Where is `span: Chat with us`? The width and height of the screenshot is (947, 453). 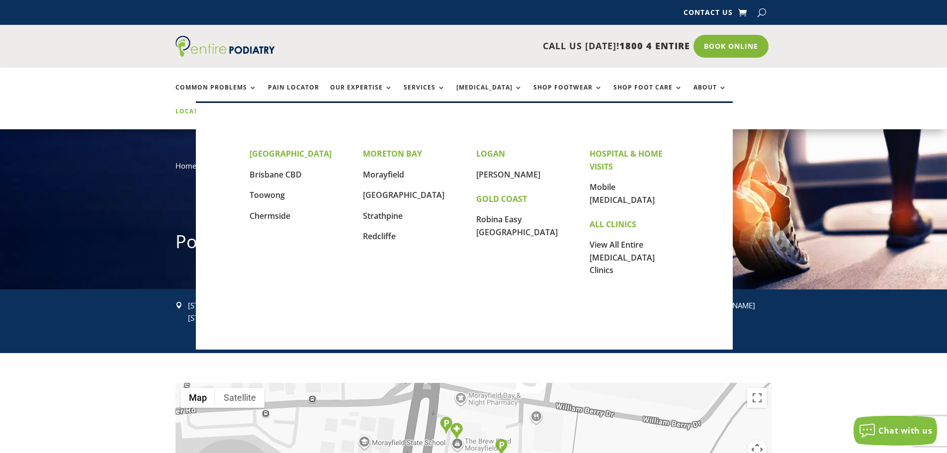 span: Chat with us is located at coordinates (905, 431).